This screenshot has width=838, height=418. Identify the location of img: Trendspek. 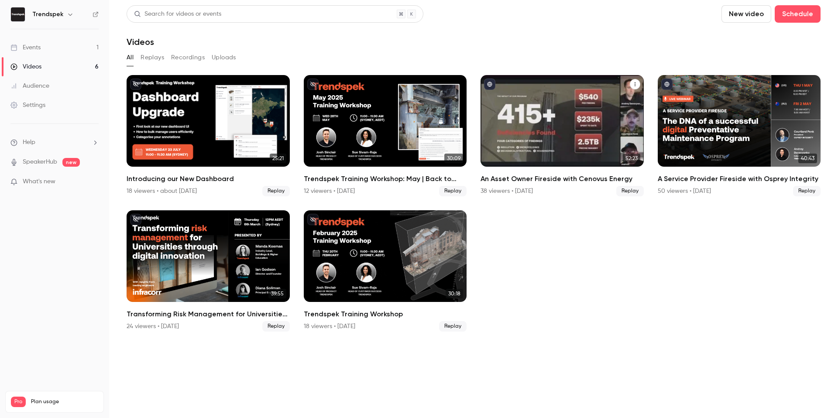
(18, 14).